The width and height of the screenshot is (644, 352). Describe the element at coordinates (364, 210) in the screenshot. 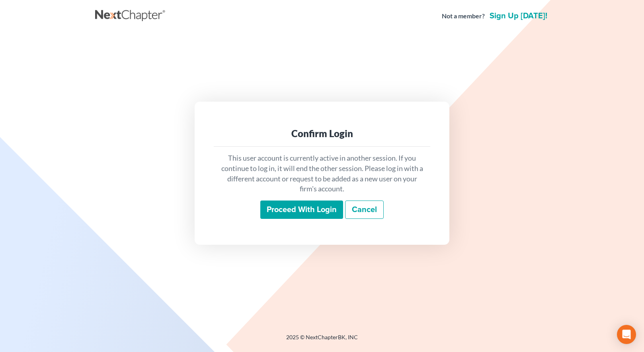

I see `a: Cancel` at that location.